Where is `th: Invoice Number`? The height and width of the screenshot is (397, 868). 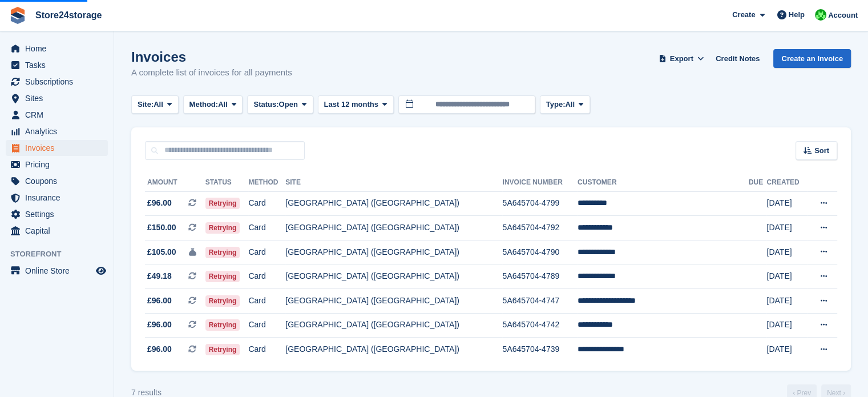 th: Invoice Number is located at coordinates (540, 183).